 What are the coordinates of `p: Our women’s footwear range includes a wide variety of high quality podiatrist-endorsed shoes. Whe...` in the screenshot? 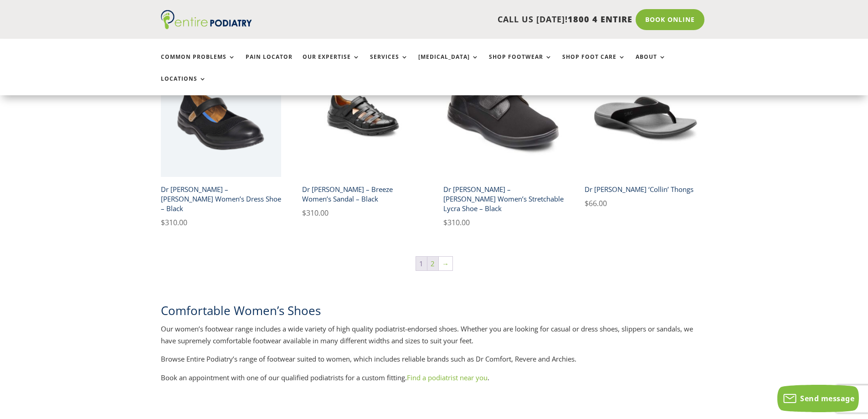 It's located at (435, 338).